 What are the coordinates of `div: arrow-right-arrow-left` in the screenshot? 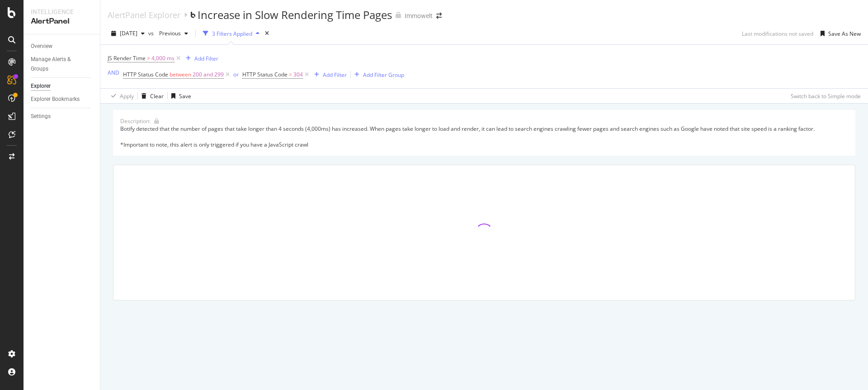 It's located at (439, 16).